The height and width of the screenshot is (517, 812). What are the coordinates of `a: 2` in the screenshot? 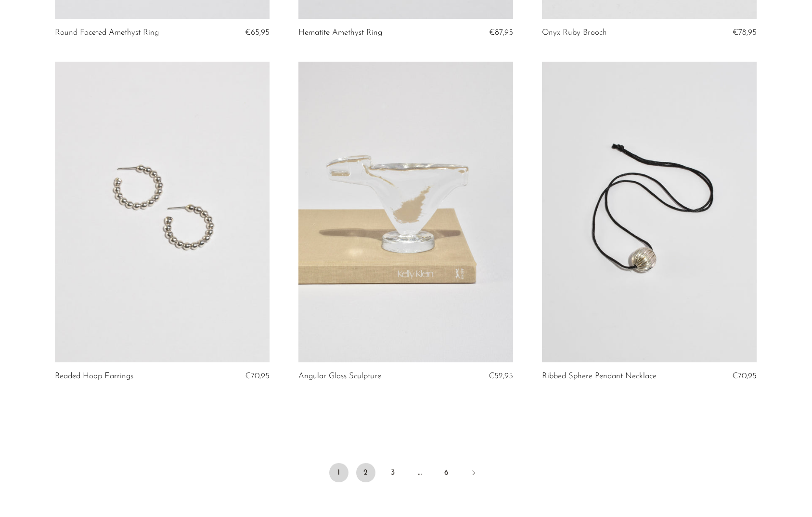 It's located at (366, 473).